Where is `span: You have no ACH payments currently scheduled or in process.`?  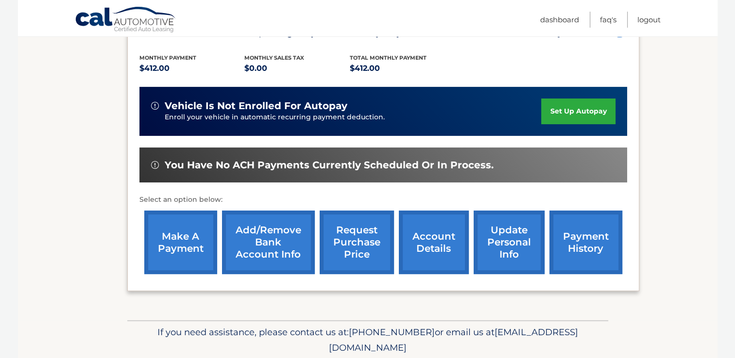
span: You have no ACH payments currently scheduled or in process. is located at coordinates (329, 165).